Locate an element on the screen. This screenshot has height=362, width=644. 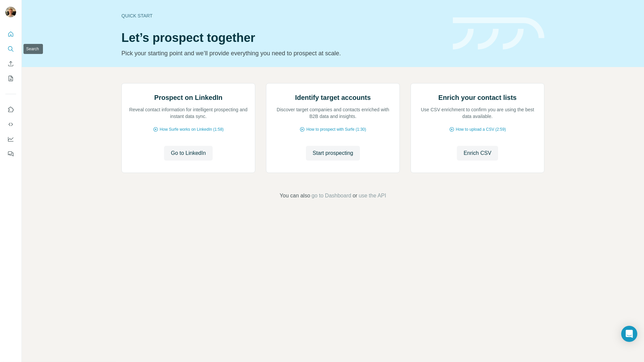
p: Pick your starting point and we’ll provide everything you need to prospect at scale. is located at coordinates (283, 53).